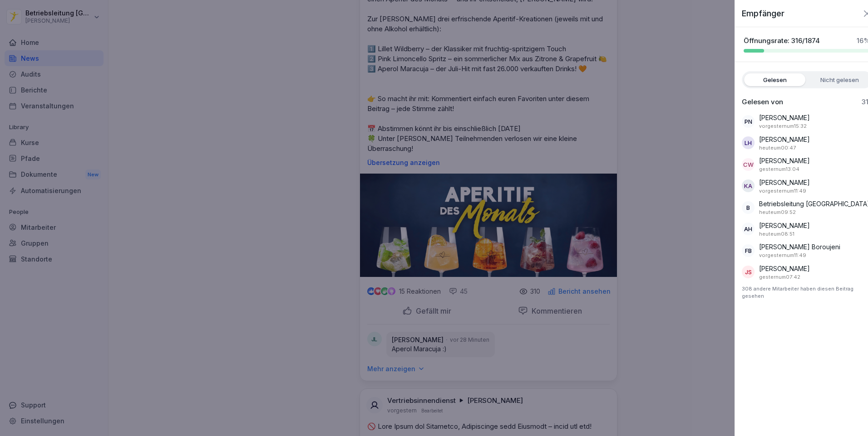  Describe the element at coordinates (779, 277) in the screenshot. I see `p: 21. September 2025 um 07:42` at that location.